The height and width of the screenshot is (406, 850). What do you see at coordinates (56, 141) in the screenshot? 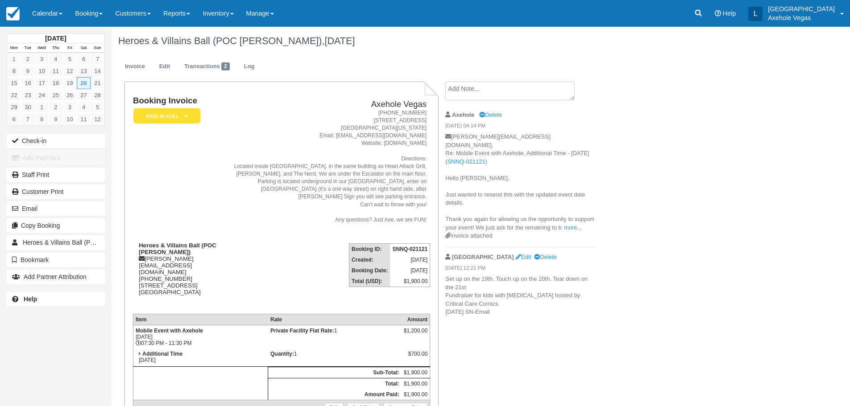
I see `button: Check-in` at bounding box center [56, 141].